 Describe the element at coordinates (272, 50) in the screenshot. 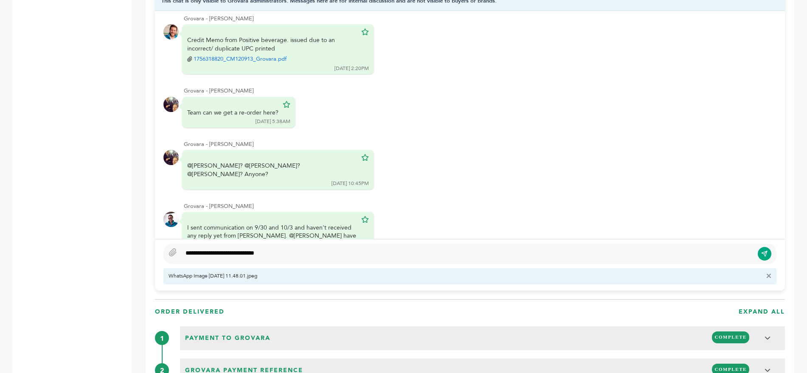

I see `div: Credit Memo from Positive beverage. issued due to an incorrect/ duplicate UPC printed` at that location.